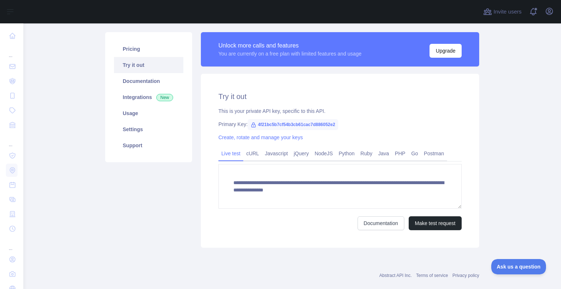 This screenshot has height=289, width=561. I want to click on a: Postman, so click(434, 153).